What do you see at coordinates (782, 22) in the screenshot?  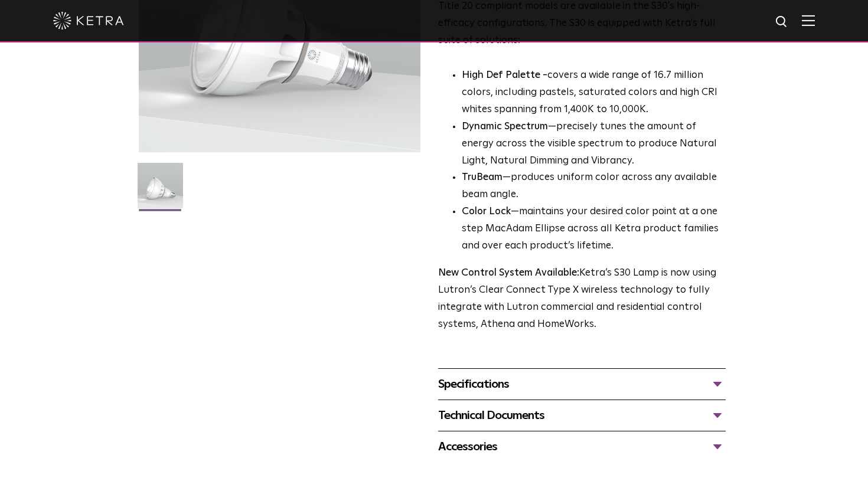 I see `img: search icon` at bounding box center [782, 22].